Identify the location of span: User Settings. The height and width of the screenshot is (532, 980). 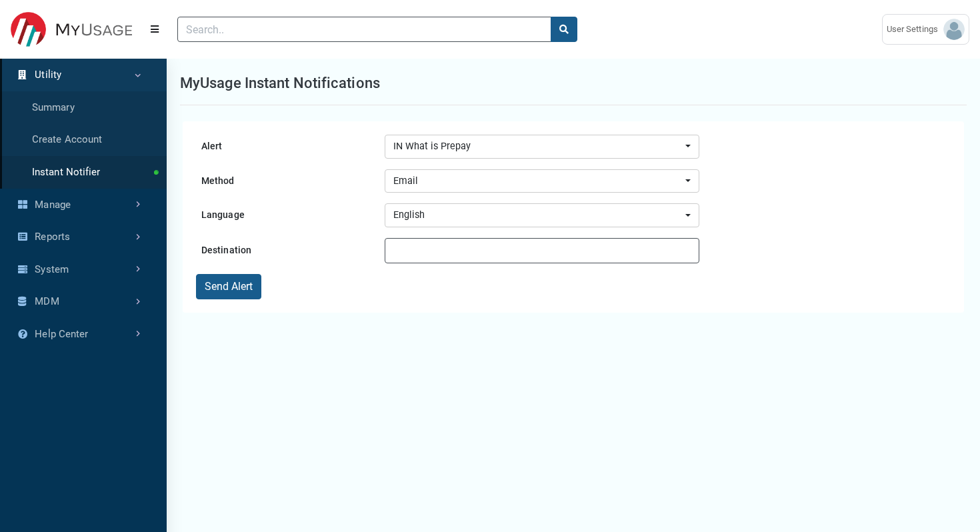
(915, 29).